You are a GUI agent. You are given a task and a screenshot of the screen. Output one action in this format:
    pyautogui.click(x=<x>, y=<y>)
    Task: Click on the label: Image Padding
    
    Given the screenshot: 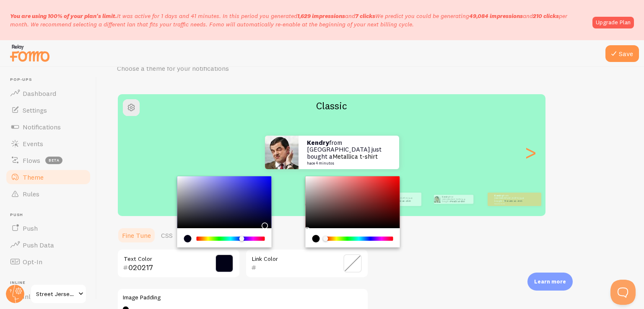 What is the action you would take?
    pyautogui.click(x=242, y=298)
    